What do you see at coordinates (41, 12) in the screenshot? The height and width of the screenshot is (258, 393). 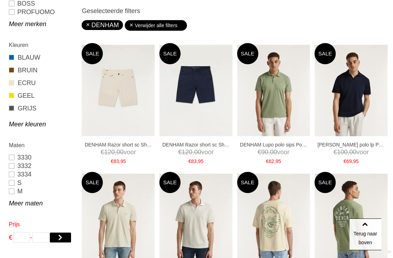 I see `a: PROFUOMO` at bounding box center [41, 12].